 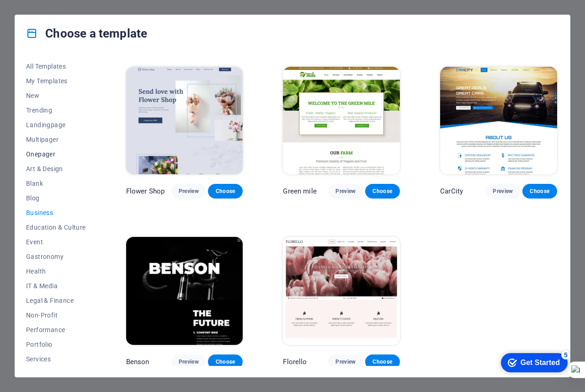 I want to click on span: New, so click(x=56, y=96).